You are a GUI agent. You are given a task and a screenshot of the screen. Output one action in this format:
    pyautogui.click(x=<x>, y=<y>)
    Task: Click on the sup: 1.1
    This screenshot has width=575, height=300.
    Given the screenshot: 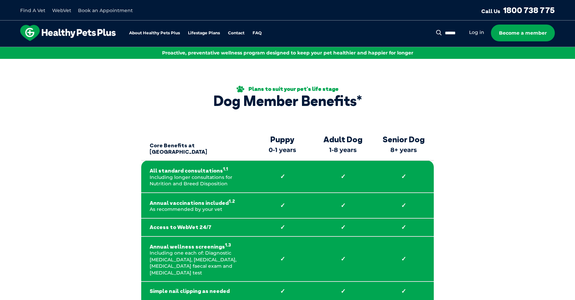 What is the action you would take?
    pyautogui.click(x=225, y=169)
    